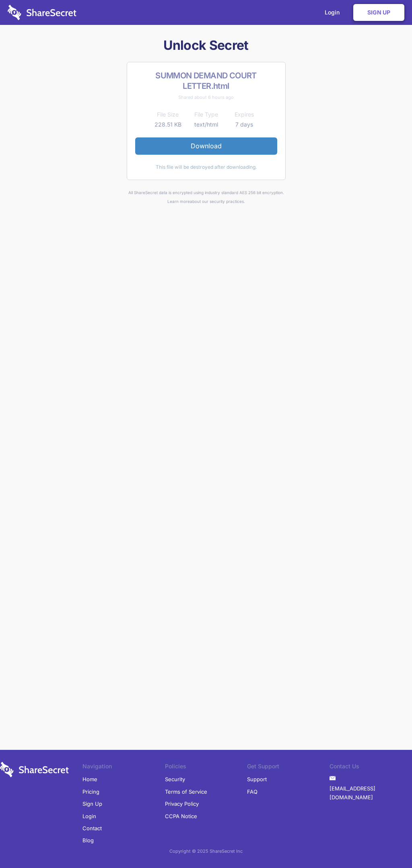 This screenshot has width=412, height=868. What do you see at coordinates (92, 828) in the screenshot?
I see `a: Contact` at bounding box center [92, 828].